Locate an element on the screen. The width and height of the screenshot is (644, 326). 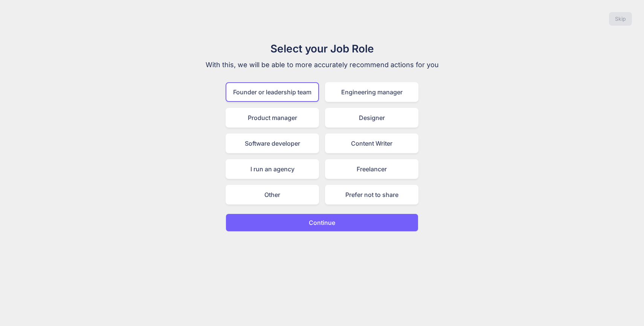
div: Founder or leadership team is located at coordinates (272, 92).